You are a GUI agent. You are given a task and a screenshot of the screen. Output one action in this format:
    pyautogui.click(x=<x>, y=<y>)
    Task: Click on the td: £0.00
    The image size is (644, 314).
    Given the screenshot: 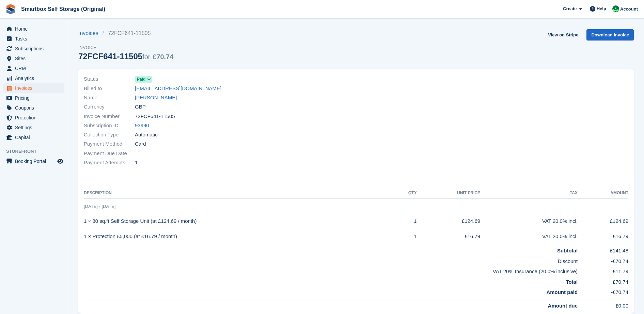 What is the action you would take?
    pyautogui.click(x=603, y=304)
    